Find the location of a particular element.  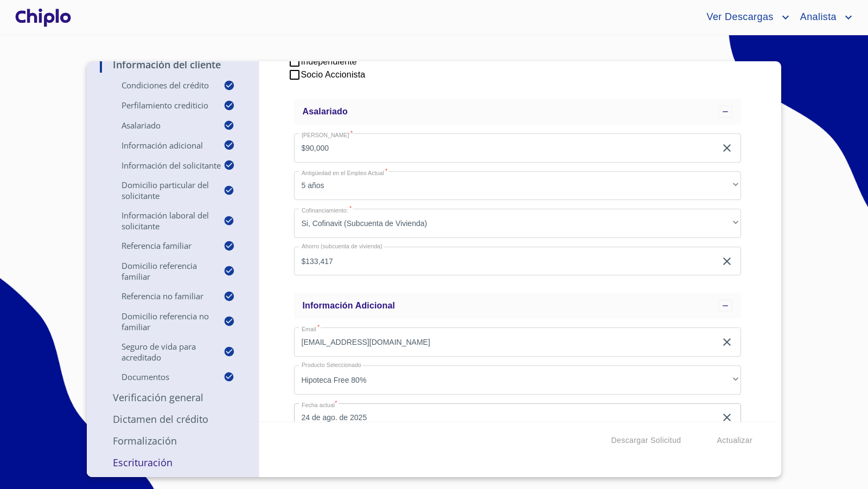

button: Descargar Solicitud is located at coordinates (646, 440).